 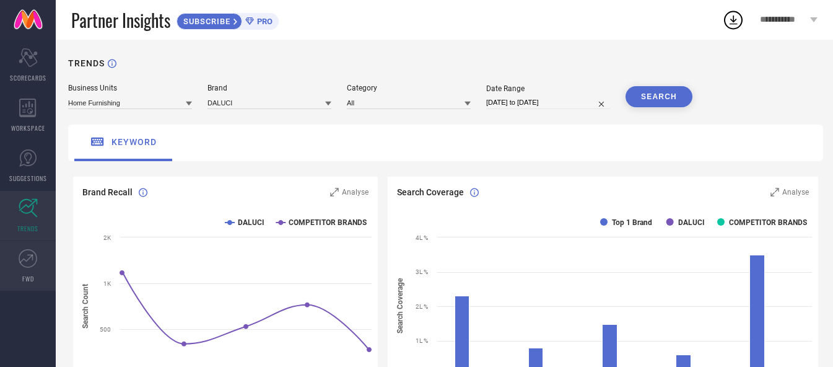 What do you see at coordinates (205, 21) in the screenshot?
I see `span: SUBSCRIBE` at bounding box center [205, 21].